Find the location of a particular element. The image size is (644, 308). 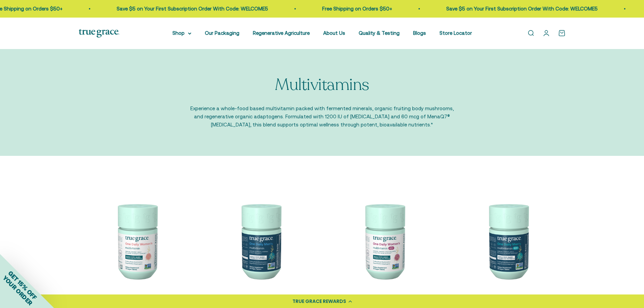

span: GET 15% OFF is located at coordinates (22, 285).